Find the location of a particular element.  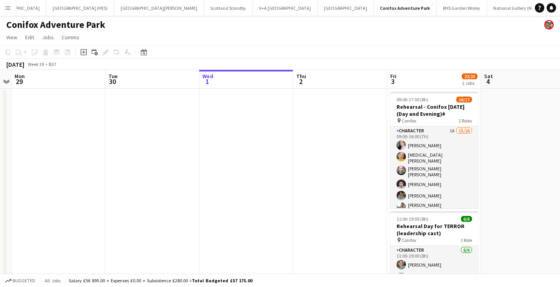

span: 4 is located at coordinates (487, 81).